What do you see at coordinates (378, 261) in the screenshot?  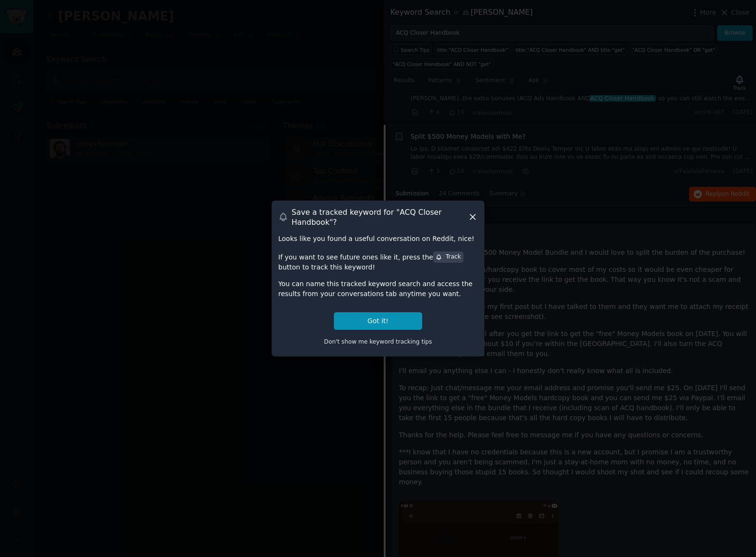 I see `div: If you want to see future ones like it, press the button to track this keyword!` at bounding box center [378, 261].